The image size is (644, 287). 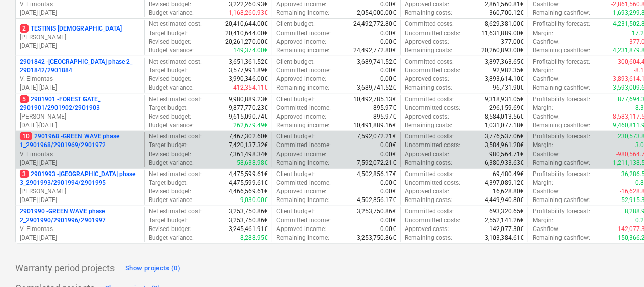 I want to click on p: 2,054,000.00€, so click(x=376, y=13).